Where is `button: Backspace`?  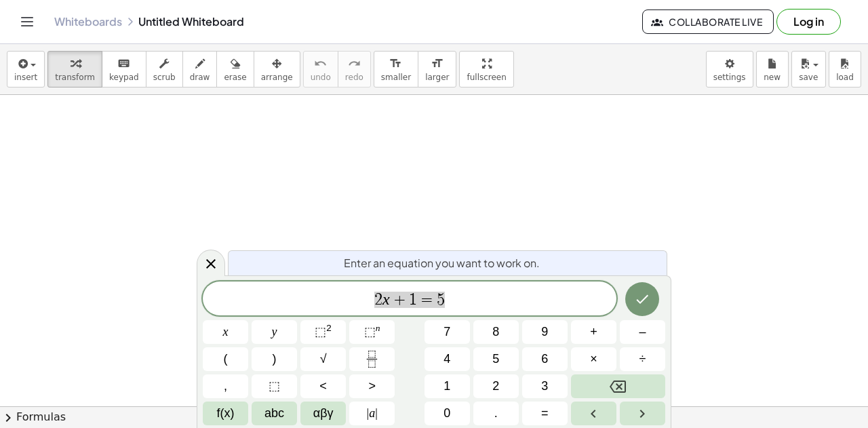
button: Backspace is located at coordinates (618, 386).